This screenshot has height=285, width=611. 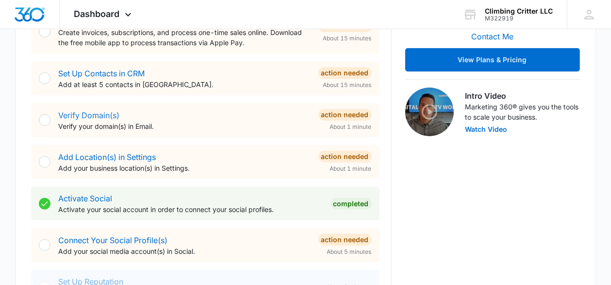 What do you see at coordinates (351, 203) in the screenshot?
I see `div: Completed` at bounding box center [351, 203].